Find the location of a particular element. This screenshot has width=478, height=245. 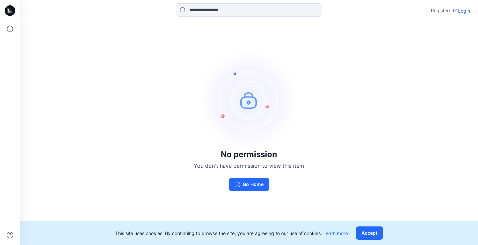

img: no-perm.svg is located at coordinates (249, 100).